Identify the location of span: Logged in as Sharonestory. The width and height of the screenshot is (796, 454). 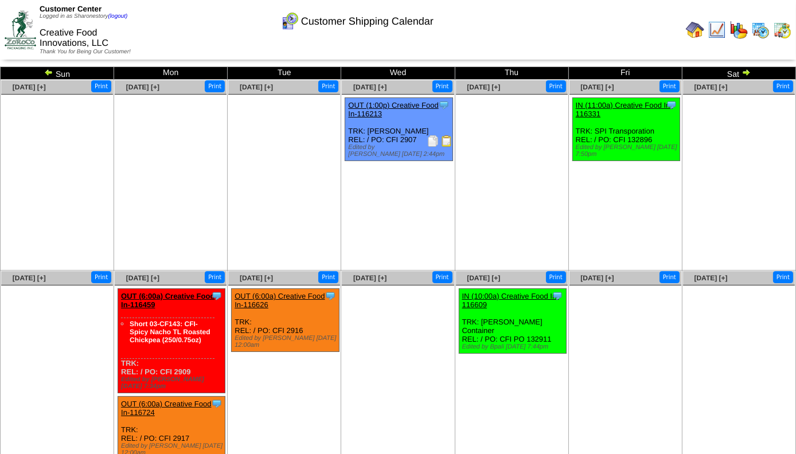
(83, 16).